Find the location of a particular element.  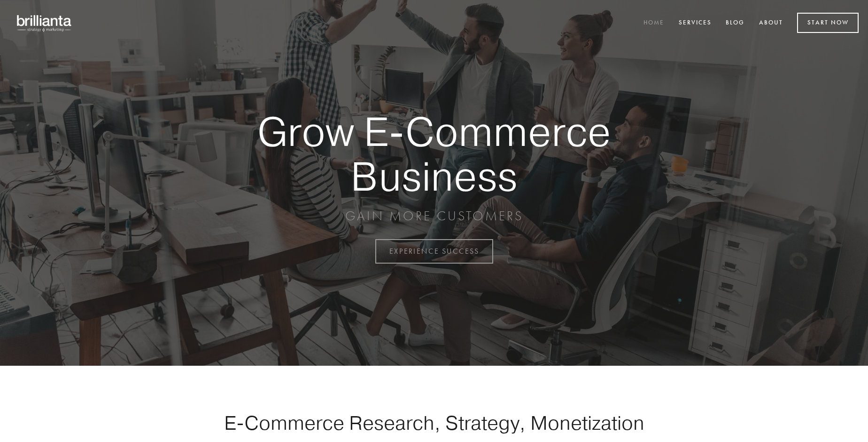

a: Services is located at coordinates (696, 23).